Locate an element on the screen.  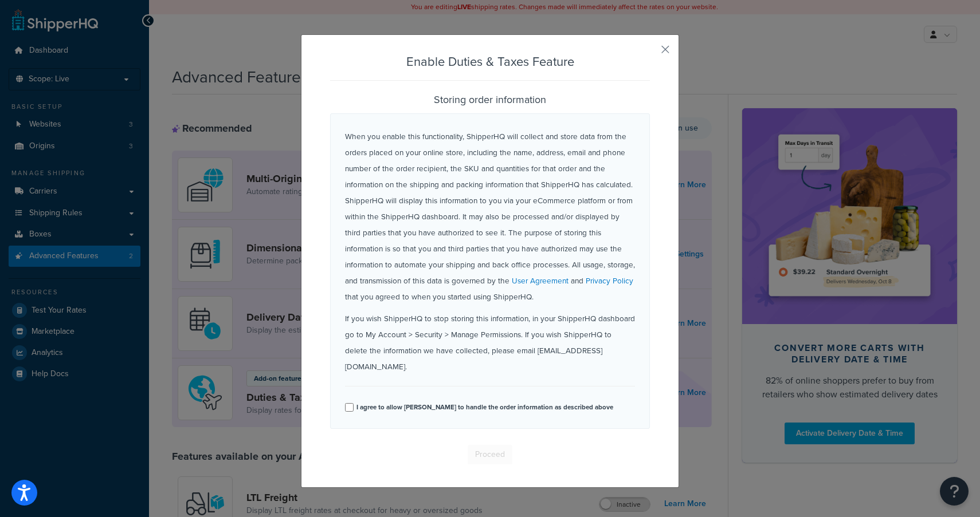
h4: Storing order information is located at coordinates (490, 100).